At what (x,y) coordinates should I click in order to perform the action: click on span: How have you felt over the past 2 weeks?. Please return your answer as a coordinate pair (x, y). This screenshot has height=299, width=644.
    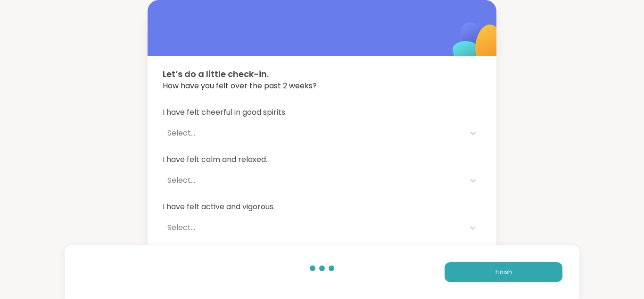
    Looking at the image, I should click on (322, 86).